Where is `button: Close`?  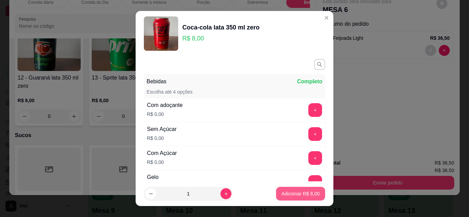
button: Close is located at coordinates (327, 18).